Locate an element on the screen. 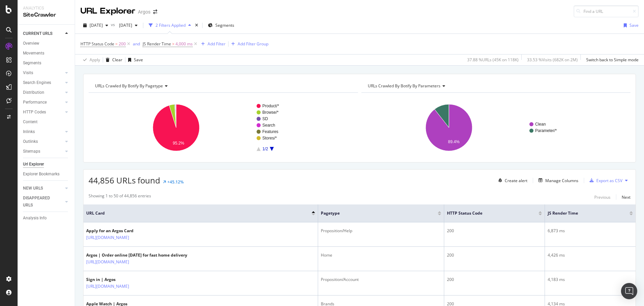 The height and width of the screenshot is (306, 644). div: Content is located at coordinates (30, 122).